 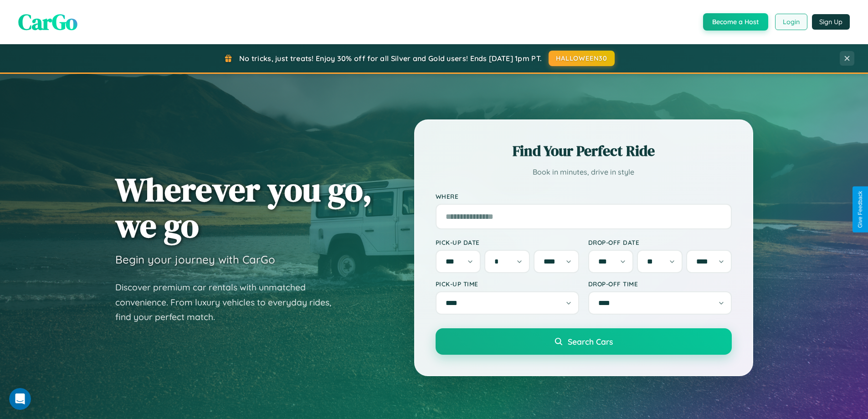 What do you see at coordinates (584, 341) in the screenshot?
I see `button: Search Cars` at bounding box center [584, 341].